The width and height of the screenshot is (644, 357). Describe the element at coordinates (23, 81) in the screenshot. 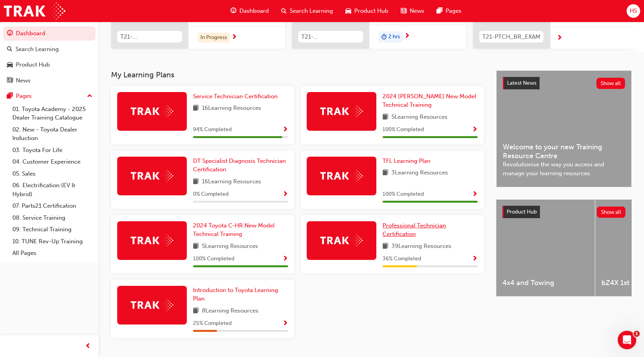

I see `div: News` at that location.